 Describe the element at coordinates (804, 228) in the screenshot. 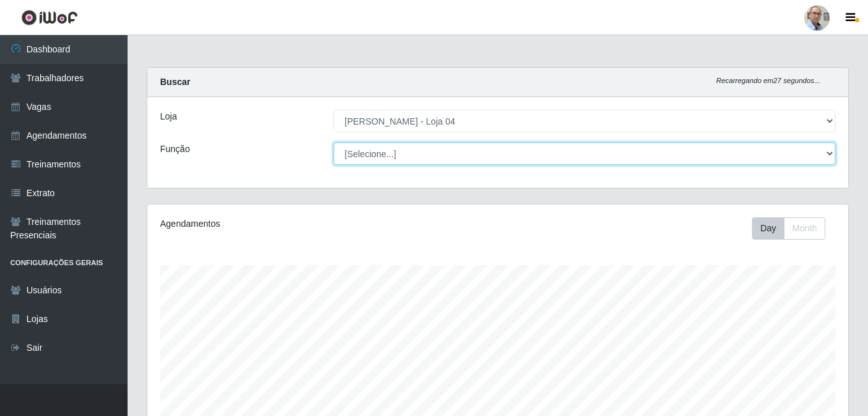

I see `button: Month` at that location.